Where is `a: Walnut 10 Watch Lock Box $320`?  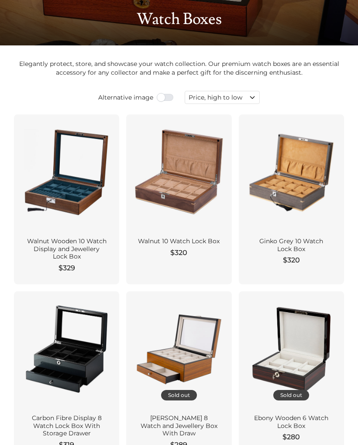 a: Walnut 10 Watch Lock Box $320 is located at coordinates (179, 199).